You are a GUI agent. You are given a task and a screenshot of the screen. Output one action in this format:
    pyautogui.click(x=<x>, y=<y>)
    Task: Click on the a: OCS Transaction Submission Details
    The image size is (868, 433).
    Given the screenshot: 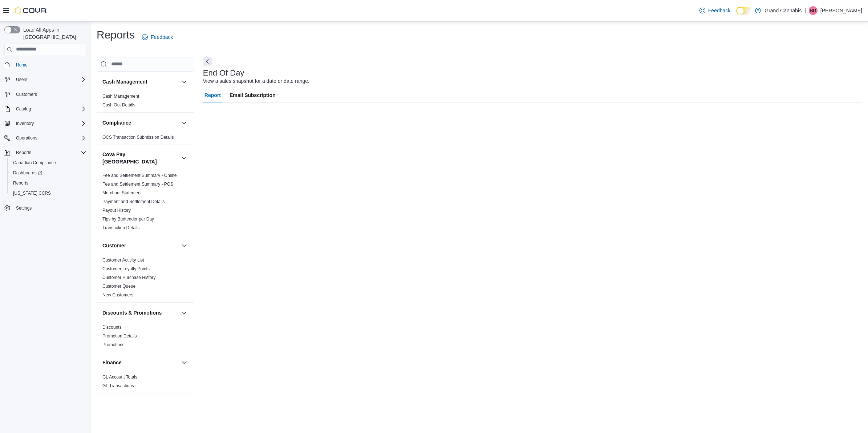 What is the action you would take?
    pyautogui.click(x=138, y=137)
    